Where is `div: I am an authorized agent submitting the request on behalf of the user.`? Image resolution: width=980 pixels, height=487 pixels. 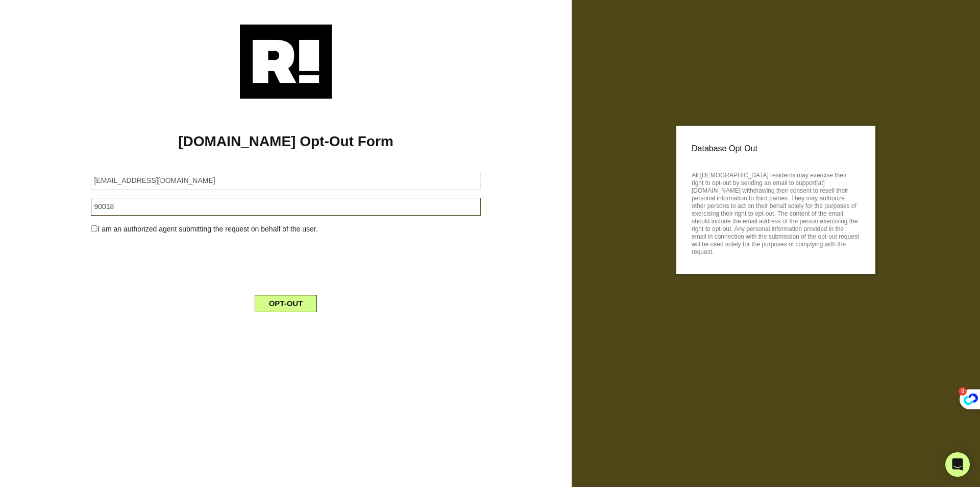
div: I am an authorized agent submitting the request on behalf of the user. is located at coordinates (285, 229).